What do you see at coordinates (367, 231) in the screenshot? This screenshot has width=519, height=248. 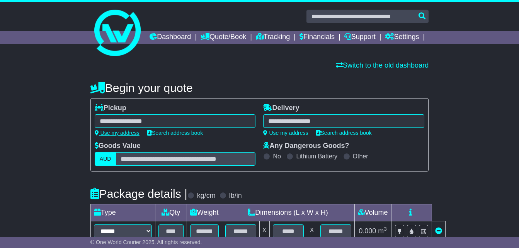 I see `span: 0.000` at bounding box center [367, 231].